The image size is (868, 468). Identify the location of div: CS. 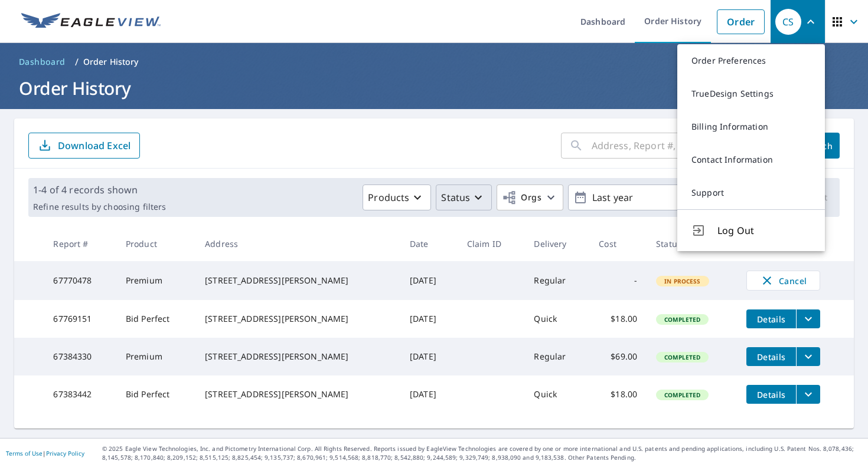
(788, 22).